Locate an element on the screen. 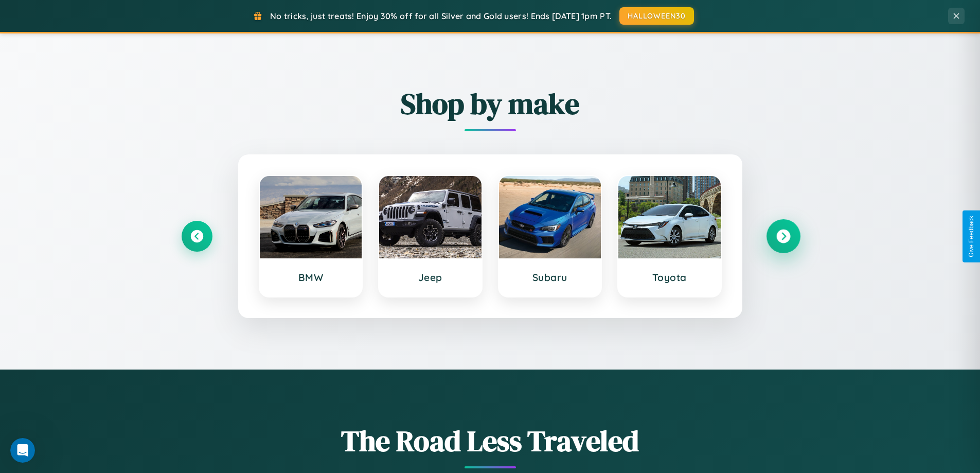 The width and height of the screenshot is (980, 473). h3: Toyota is located at coordinates (670, 277).